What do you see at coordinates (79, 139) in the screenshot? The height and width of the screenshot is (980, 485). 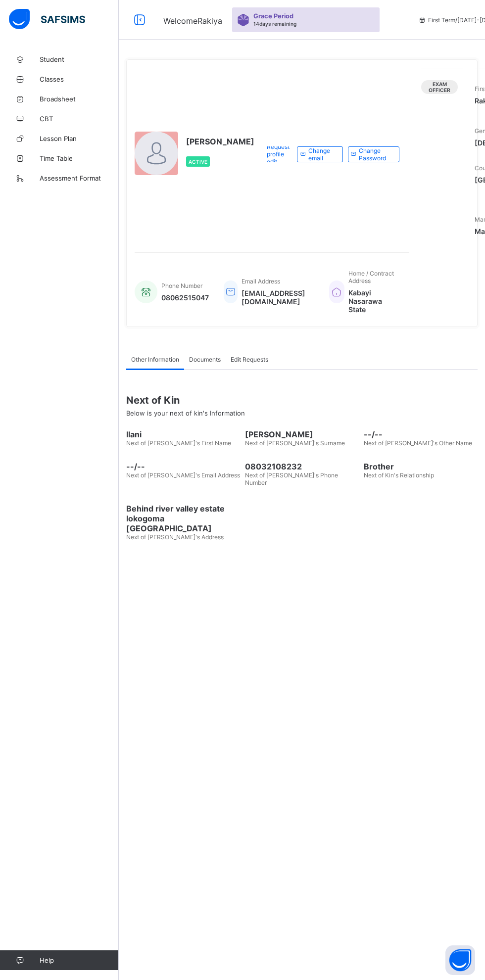 I see `span: Lesson Plan` at bounding box center [79, 139].